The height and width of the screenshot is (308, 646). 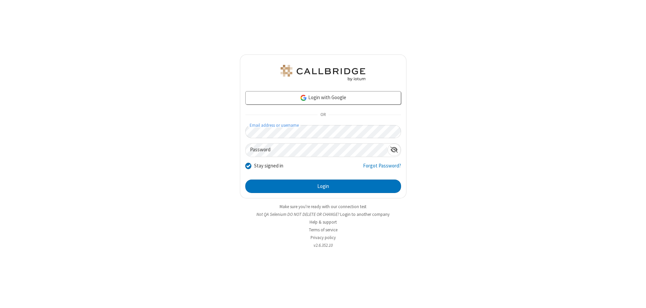 What do you see at coordinates (323, 187) in the screenshot?
I see `button: Login` at bounding box center [323, 187].